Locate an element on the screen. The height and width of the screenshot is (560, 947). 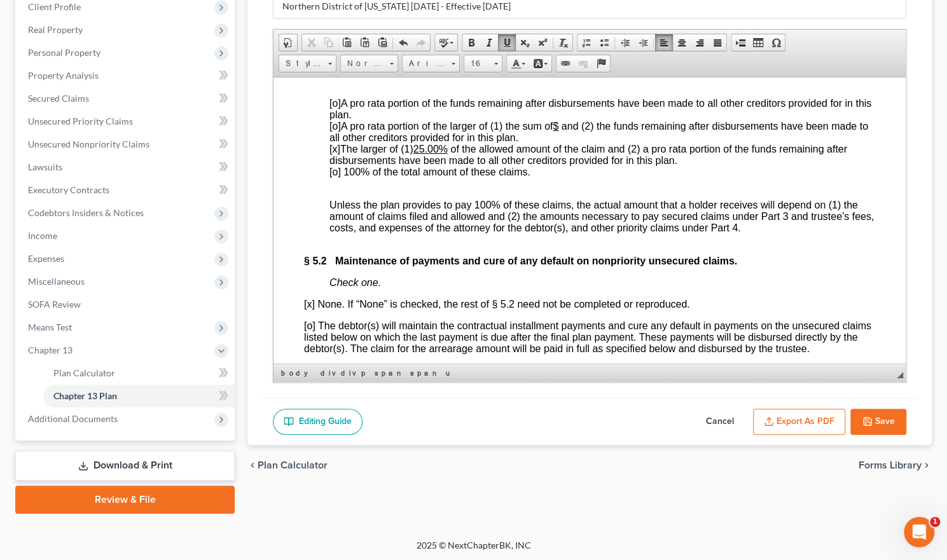
a: Paste is located at coordinates (347, 43).